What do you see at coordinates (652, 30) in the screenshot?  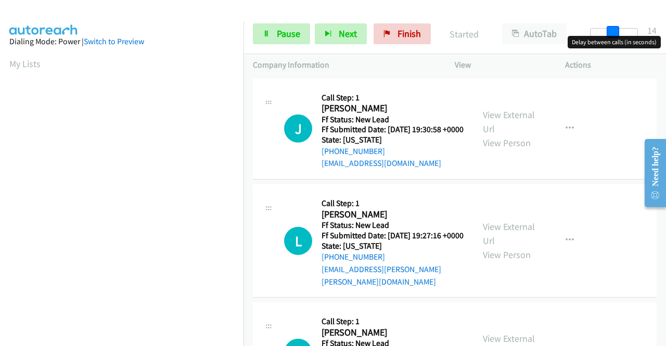 I see `div: 14` at bounding box center [652, 30].